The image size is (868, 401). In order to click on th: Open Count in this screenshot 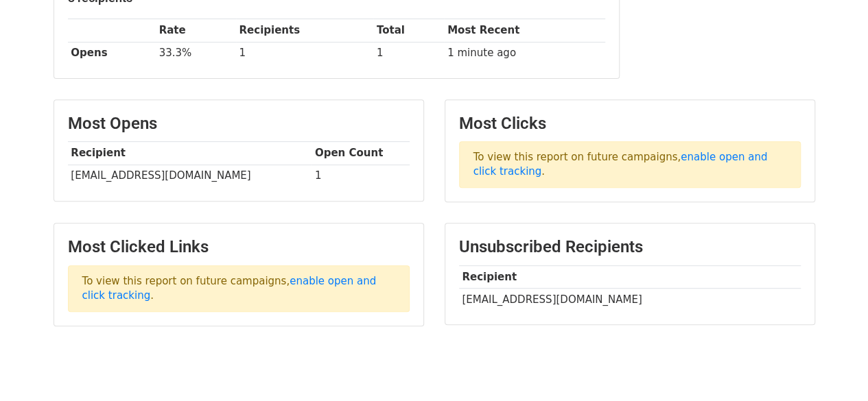, I will do `click(361, 153)`.